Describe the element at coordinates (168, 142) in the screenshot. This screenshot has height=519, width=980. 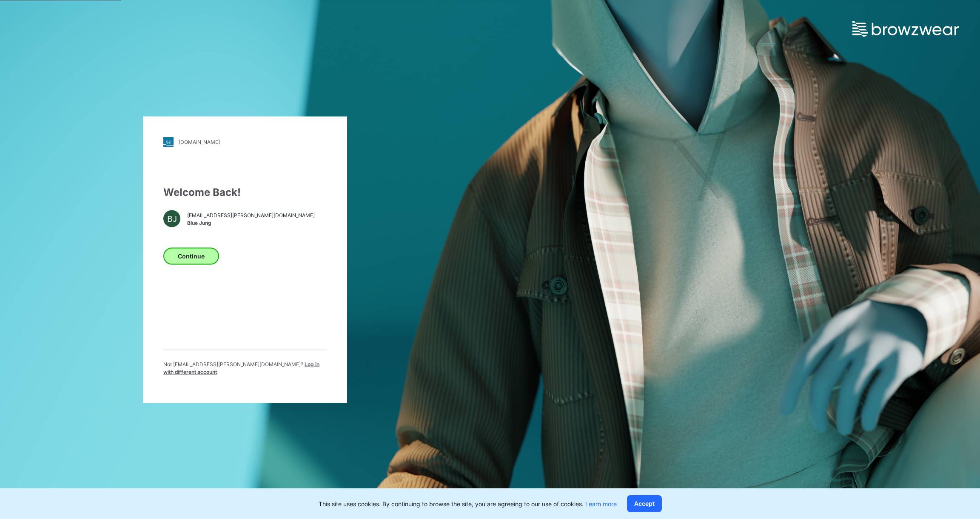
I see `img: stylezone-logo.562084cfcfab977791bfbf7441f1a819.svg` at that location.